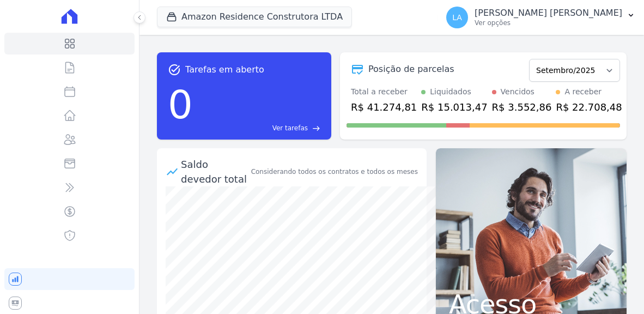 Image resolution: width=644 pixels, height=314 pixels. What do you see at coordinates (290, 128) in the screenshot?
I see `span: Ver tarefas` at bounding box center [290, 128].